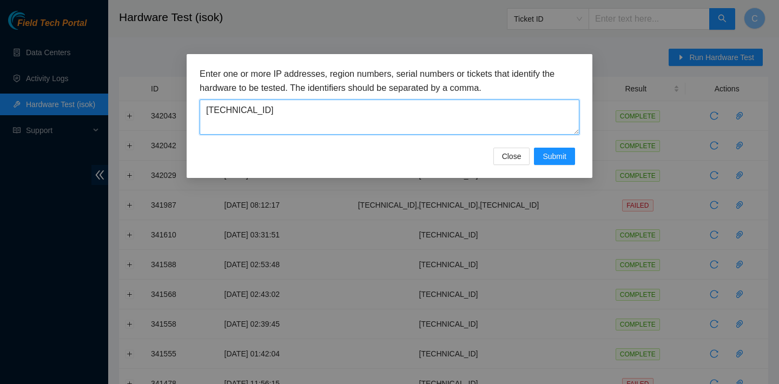 This screenshot has width=779, height=384. I want to click on button: Close, so click(512, 156).